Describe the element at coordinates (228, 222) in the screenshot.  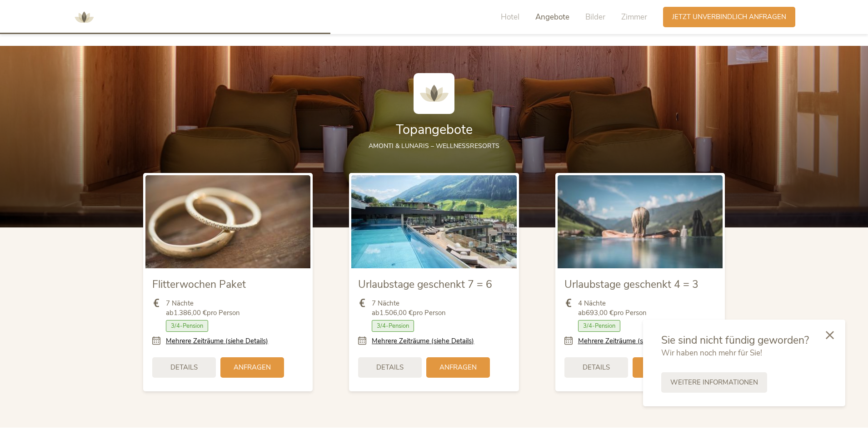
I see `img: Flitterwochen Paket` at that location.